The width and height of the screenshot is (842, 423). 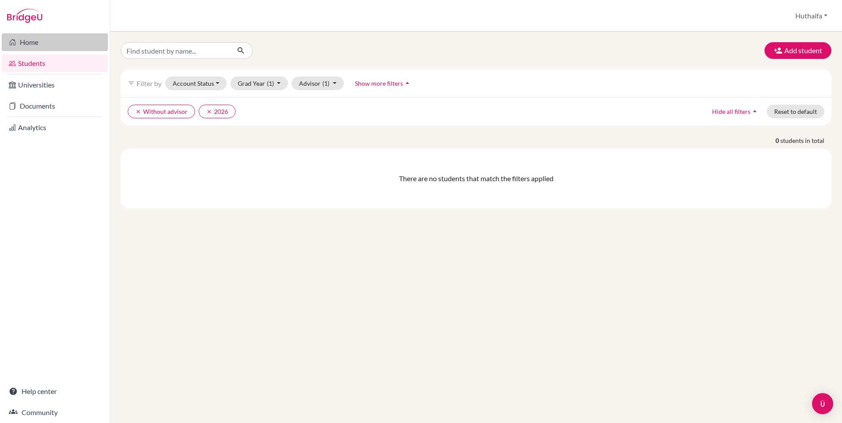 I want to click on button: clearWithout advisor, so click(x=161, y=111).